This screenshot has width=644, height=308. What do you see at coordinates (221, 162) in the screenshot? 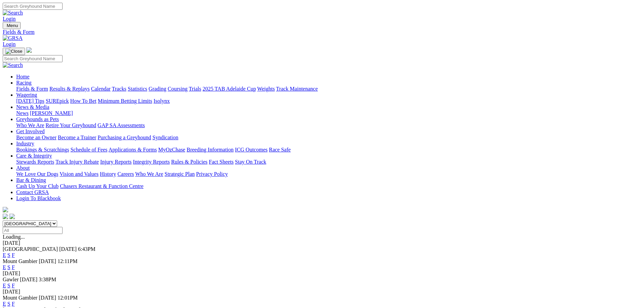
I see `a: Fact Sheets` at bounding box center [221, 162].